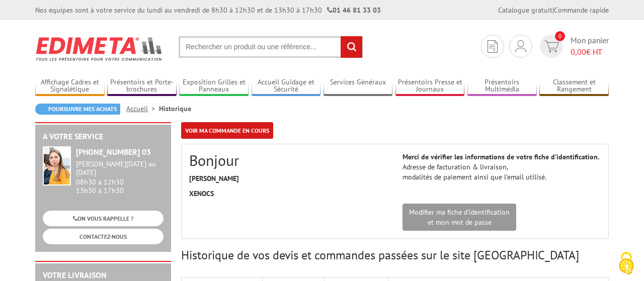 The height and width of the screenshot is (281, 644). Describe the element at coordinates (578, 52) in the screenshot. I see `span: 0,00` at that location.